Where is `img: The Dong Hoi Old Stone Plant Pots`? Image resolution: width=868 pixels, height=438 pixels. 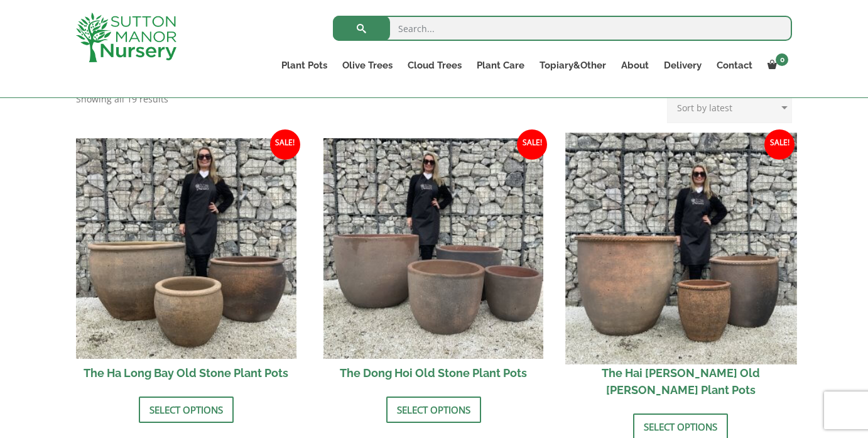 img: The Dong Hoi Old Stone Plant Pots is located at coordinates (433, 249).